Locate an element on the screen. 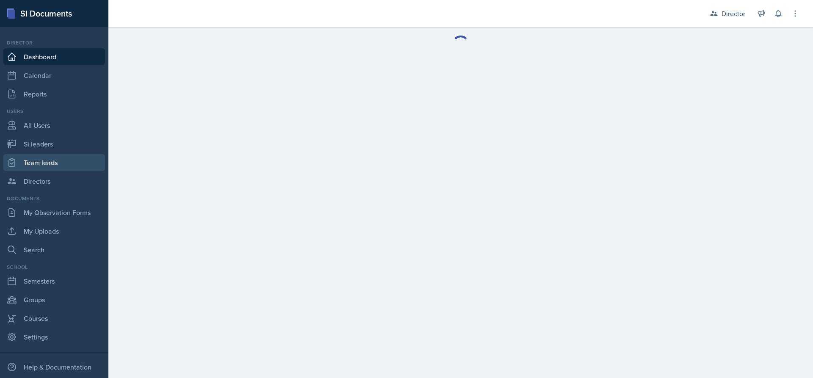 The image size is (813, 378). div: Users is located at coordinates (54, 111).